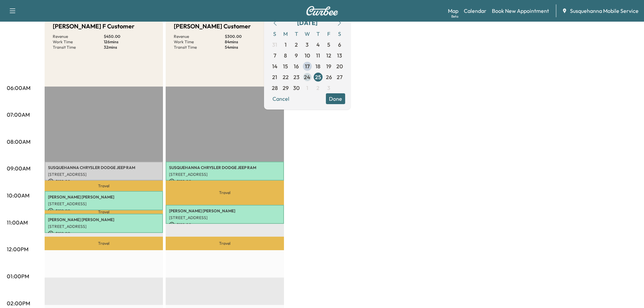 This screenshot has width=644, height=308. What do you see at coordinates (18, 114) in the screenshot?
I see `p: 07:00AM` at bounding box center [18, 114].